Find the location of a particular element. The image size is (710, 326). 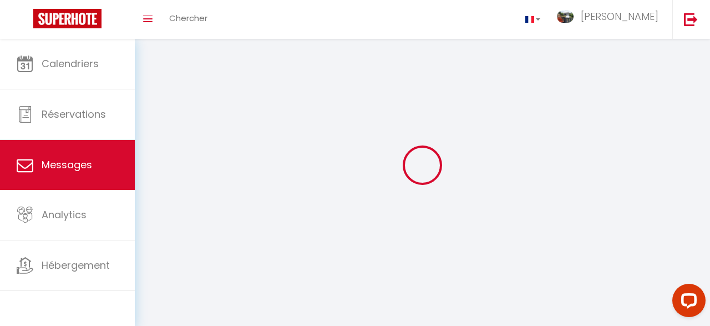

button: Open LiveChat chat widget is located at coordinates (26, 21).